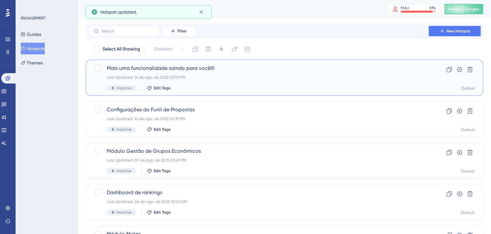 The image size is (491, 234). What do you see at coordinates (33, 49) in the screenshot?
I see `button: Hotspots` at bounding box center [33, 49].